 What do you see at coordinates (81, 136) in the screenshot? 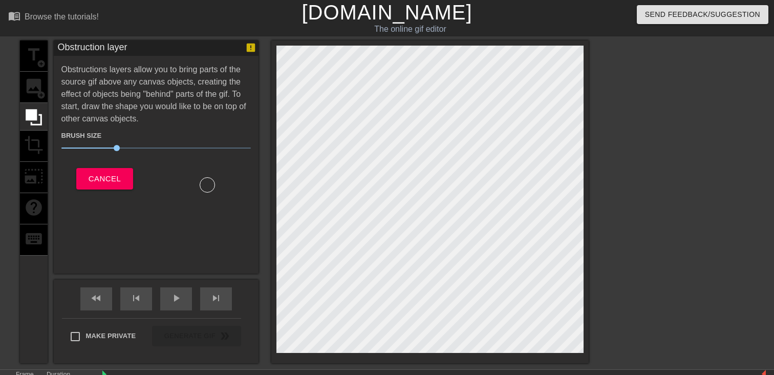
I see `label: Brush Size` at bounding box center [81, 136].